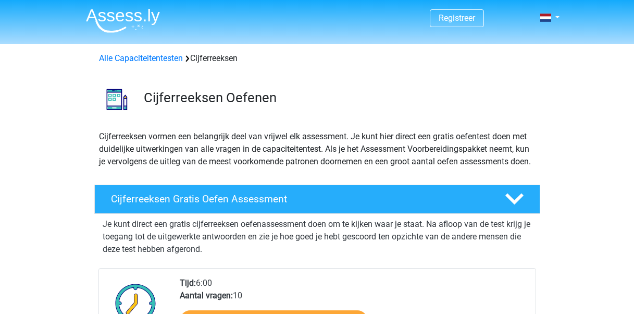  I want to click on div: Cijferreeksen, so click(317, 58).